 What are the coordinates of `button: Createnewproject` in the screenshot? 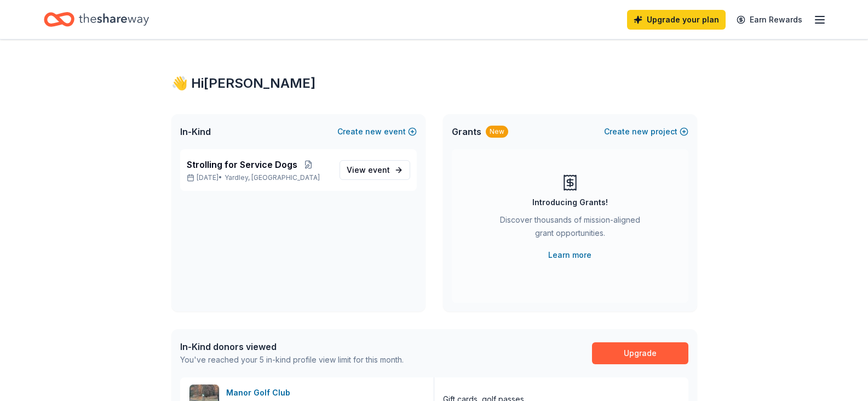 It's located at (646, 132).